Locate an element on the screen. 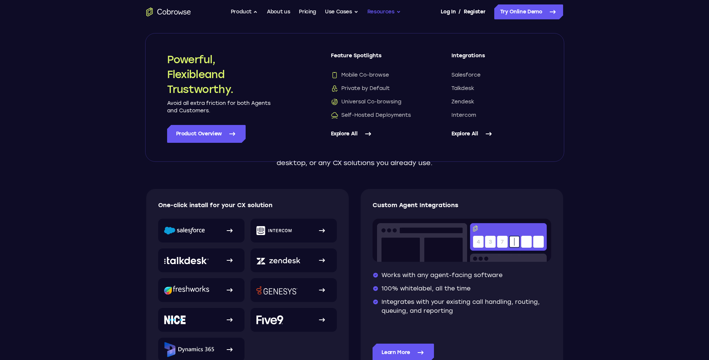 Image resolution: width=709 pixels, height=360 pixels. img: Private by Default is located at coordinates (334, 89).